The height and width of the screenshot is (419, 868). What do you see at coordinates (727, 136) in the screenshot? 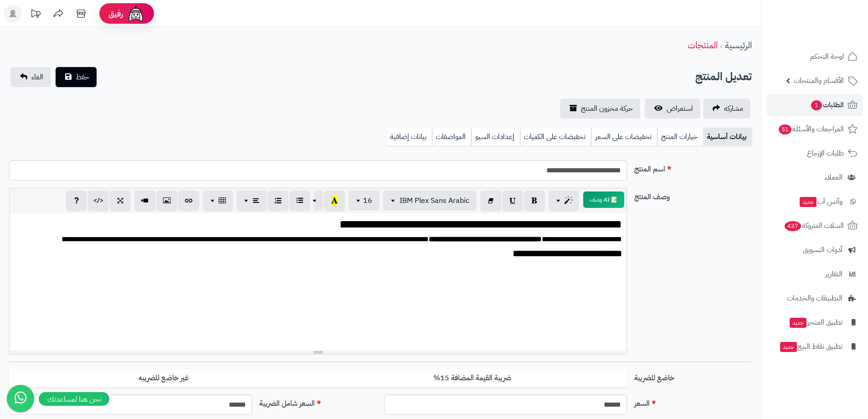
I see `a: بيانات أساسية` at bounding box center [727, 136].